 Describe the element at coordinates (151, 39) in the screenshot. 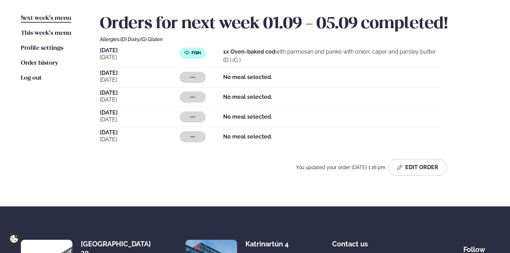

I see `font: (G) Gluten` at that location.